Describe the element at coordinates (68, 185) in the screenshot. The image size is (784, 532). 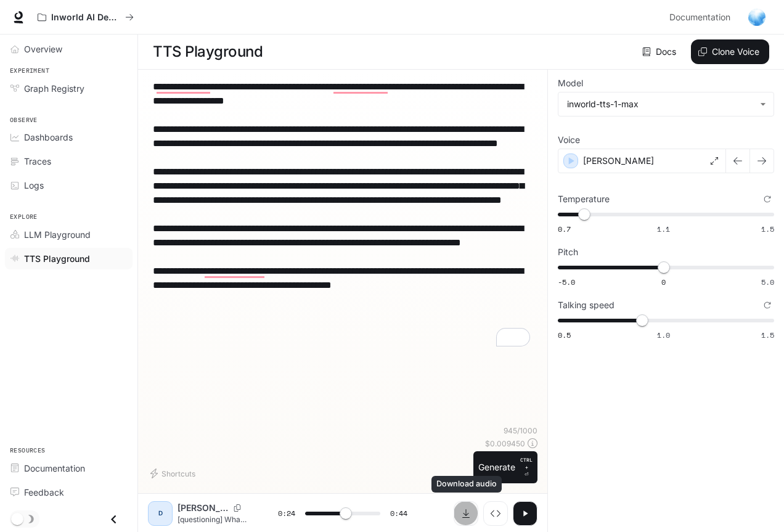
I see `a: Logs` at that location.